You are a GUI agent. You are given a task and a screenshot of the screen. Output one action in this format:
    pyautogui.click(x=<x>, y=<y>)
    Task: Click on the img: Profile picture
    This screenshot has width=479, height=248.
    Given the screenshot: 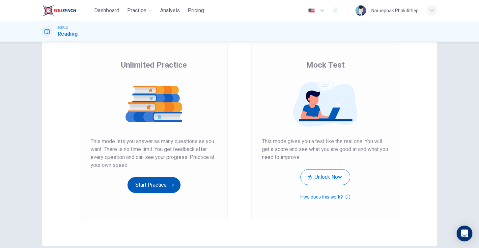 What is the action you would take?
    pyautogui.click(x=361, y=11)
    